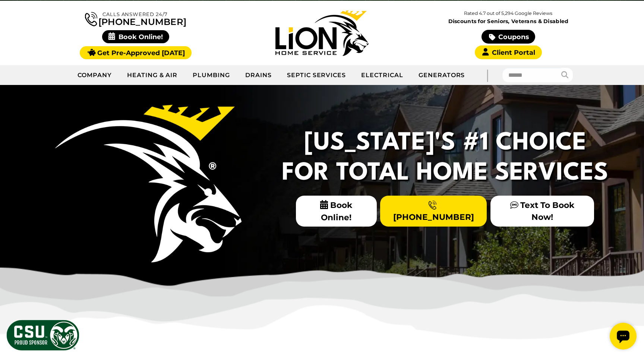  Describe the element at coordinates (212, 75) in the screenshot. I see `a: Plumbing` at that location.